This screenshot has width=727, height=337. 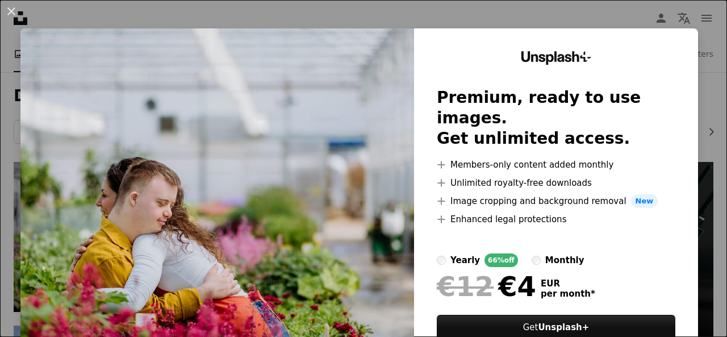 I want to click on strong: Unsplash+, so click(x=564, y=327).